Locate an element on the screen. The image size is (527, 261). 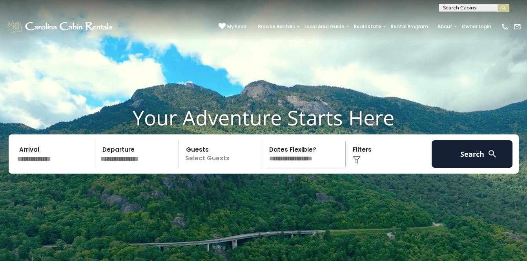
a: Local Area Guide is located at coordinates (324, 27).